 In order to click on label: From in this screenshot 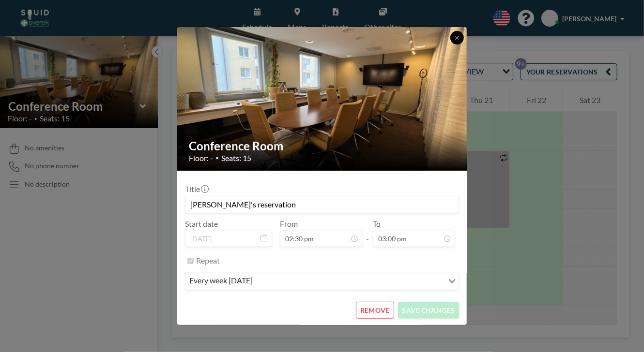, I will do `click(288, 224)`.